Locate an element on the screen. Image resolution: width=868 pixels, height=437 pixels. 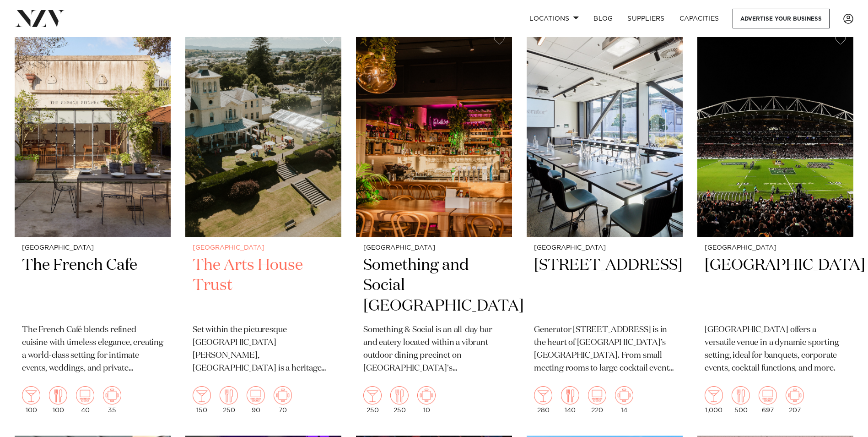
a: Locations is located at coordinates (554, 19).